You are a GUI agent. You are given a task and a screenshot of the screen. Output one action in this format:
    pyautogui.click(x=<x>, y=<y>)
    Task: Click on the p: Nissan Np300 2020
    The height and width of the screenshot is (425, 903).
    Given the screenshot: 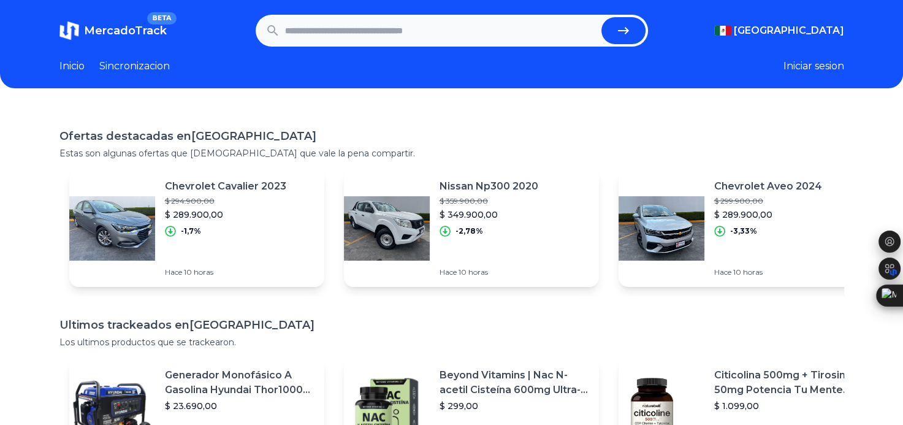 What is the action you would take?
    pyautogui.click(x=489, y=186)
    